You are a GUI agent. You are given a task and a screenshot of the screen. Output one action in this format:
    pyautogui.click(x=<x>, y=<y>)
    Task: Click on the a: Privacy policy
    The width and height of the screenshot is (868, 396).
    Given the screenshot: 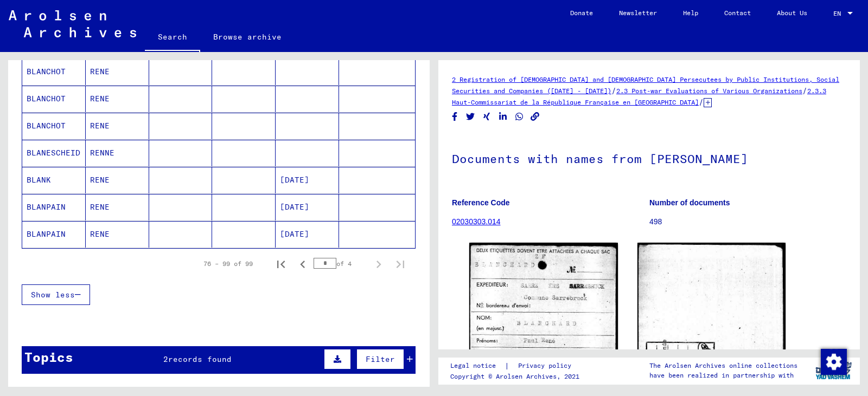 What is the action you would take?
    pyautogui.click(x=547, y=366)
    